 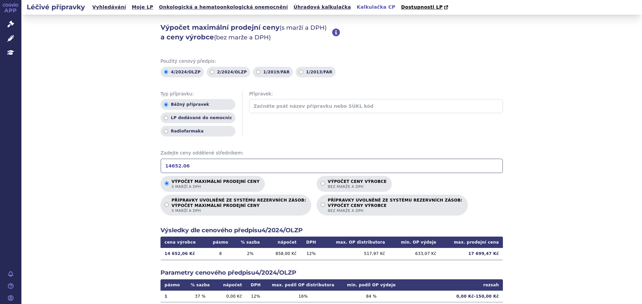 What do you see at coordinates (183, 254) in the screenshot?
I see `td: 14 652,06 Kč` at bounding box center [183, 254].